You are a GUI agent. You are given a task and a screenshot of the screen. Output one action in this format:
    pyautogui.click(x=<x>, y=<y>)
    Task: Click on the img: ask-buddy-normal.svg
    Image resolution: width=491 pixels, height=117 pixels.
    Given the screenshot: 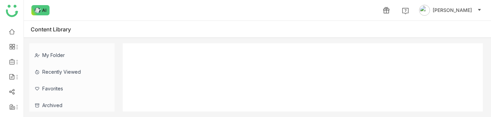 What is the action you would take?
    pyautogui.click(x=41, y=10)
    